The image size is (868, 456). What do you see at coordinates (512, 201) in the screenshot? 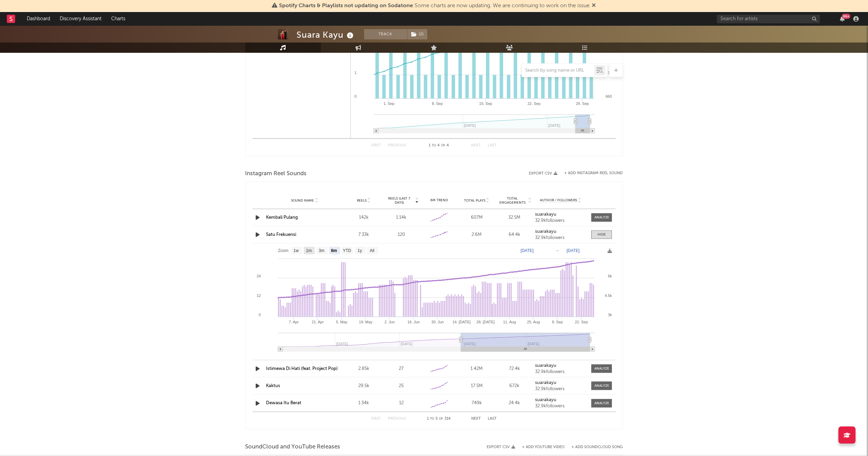
I see `span: Total Engagements` at bounding box center [512, 201].